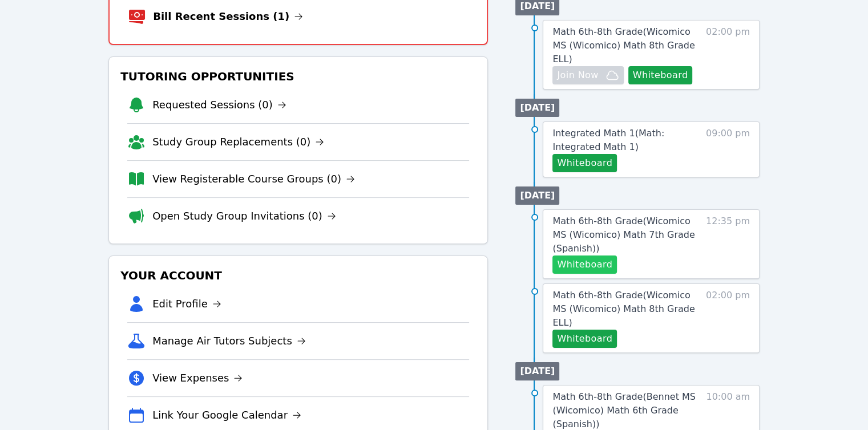  What do you see at coordinates (727, 149) in the screenshot?
I see `span: 09:00 pm` at bounding box center [727, 149].